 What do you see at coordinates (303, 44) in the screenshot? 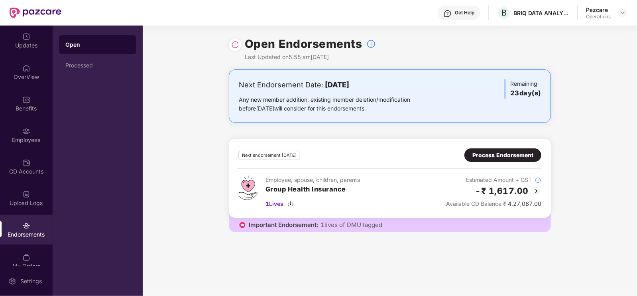
I see `h1: Open Endorsements` at bounding box center [303, 44].